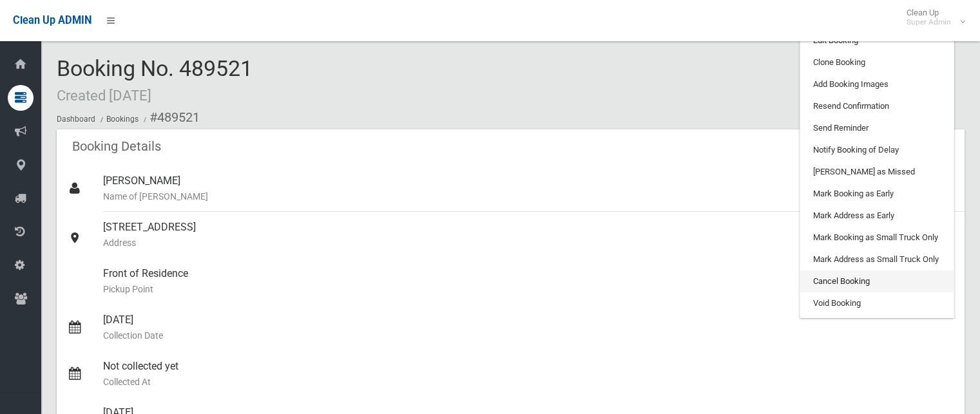 The width and height of the screenshot is (980, 414). What do you see at coordinates (528, 242) in the screenshot?
I see `small: Address` at bounding box center [528, 242].